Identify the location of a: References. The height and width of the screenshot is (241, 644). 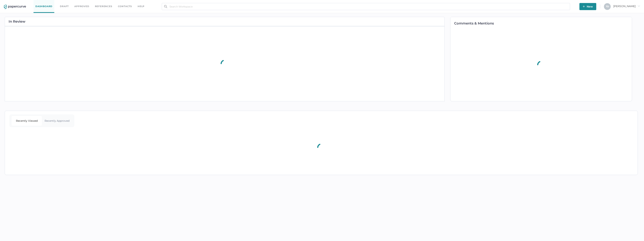
(104, 6).